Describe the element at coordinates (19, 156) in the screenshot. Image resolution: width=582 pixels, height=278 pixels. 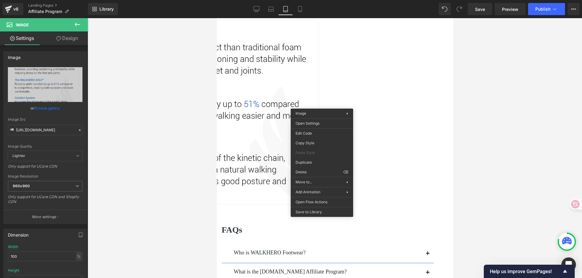
I see `b: Lighter` at that location.